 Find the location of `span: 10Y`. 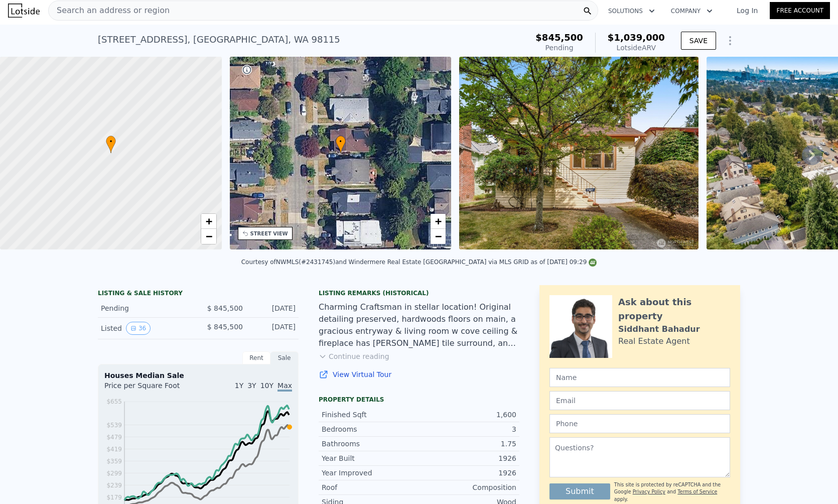

span: 10Y is located at coordinates (267, 385).